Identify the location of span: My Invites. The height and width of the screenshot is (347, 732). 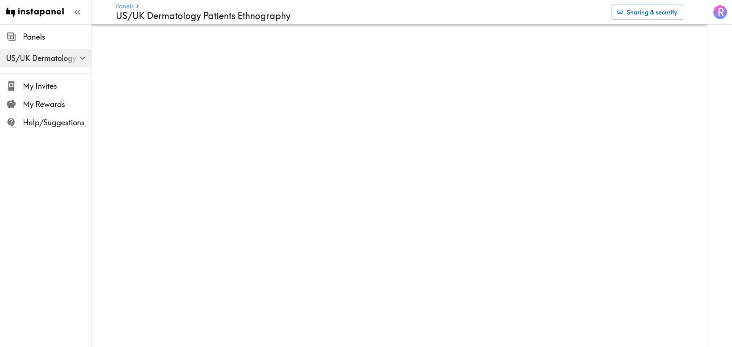
(57, 86).